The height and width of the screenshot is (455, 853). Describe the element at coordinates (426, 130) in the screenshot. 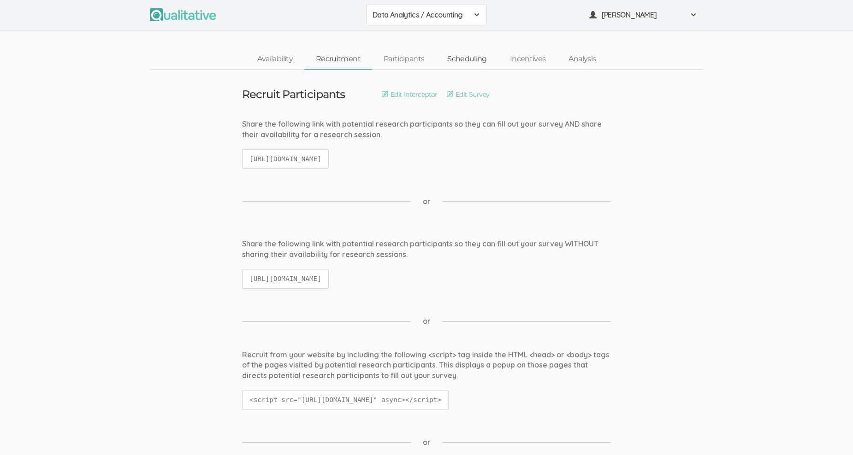

I see `div: Share the following link with potential research participants so they can fill out your survey AN...` at that location.